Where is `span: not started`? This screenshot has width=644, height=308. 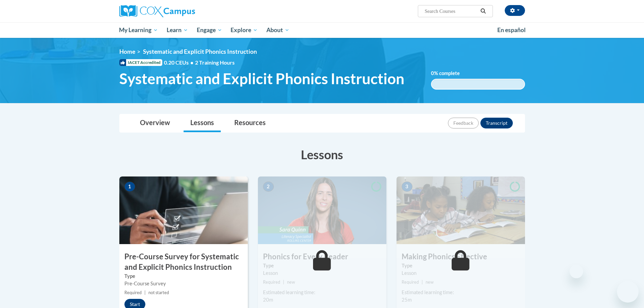
span: not started is located at coordinates (158, 292).